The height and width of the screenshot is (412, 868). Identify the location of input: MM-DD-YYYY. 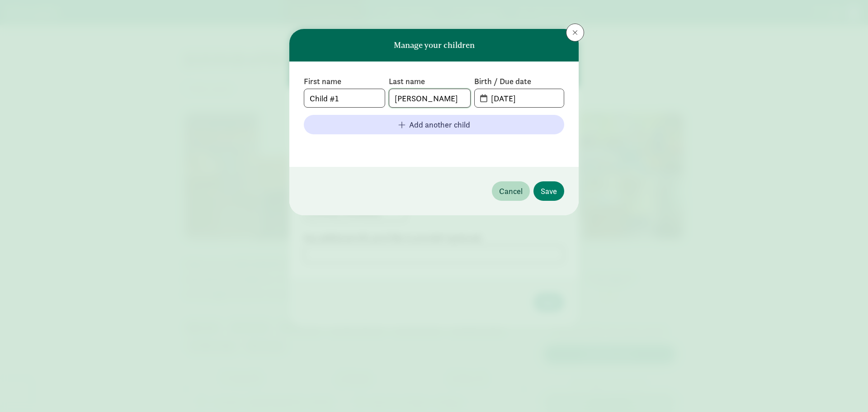
(524, 98).